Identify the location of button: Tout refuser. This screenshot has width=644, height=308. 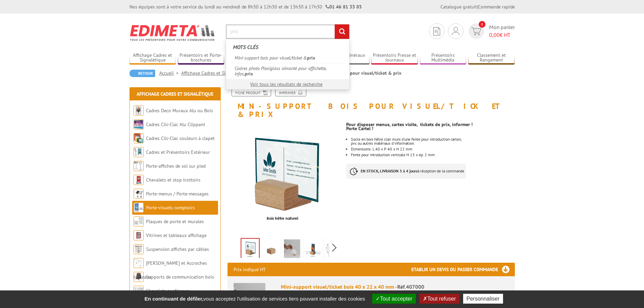
(439, 299).